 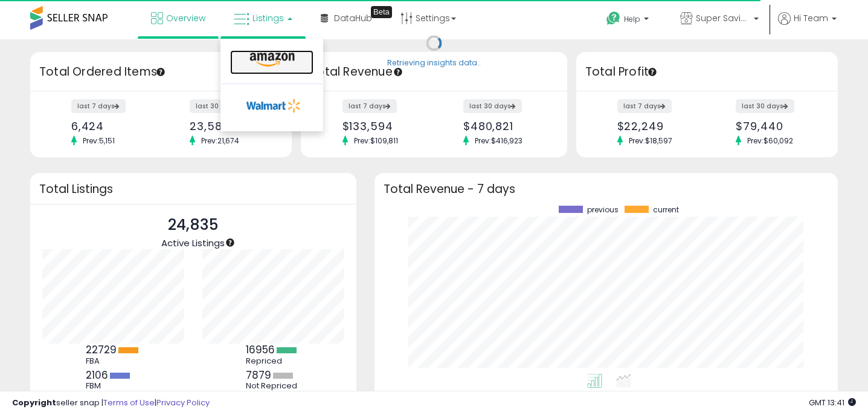 What do you see at coordinates (34, 402) in the screenshot?
I see `strong: Copyright` at bounding box center [34, 402].